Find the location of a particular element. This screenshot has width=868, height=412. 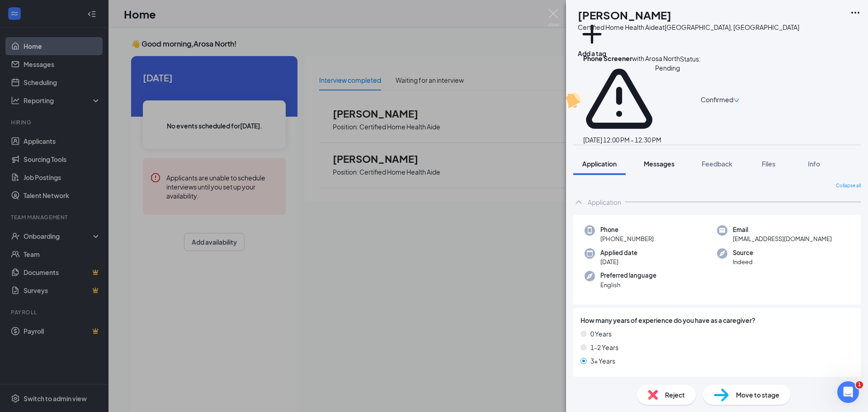

span: Preferred language is located at coordinates (629, 275).